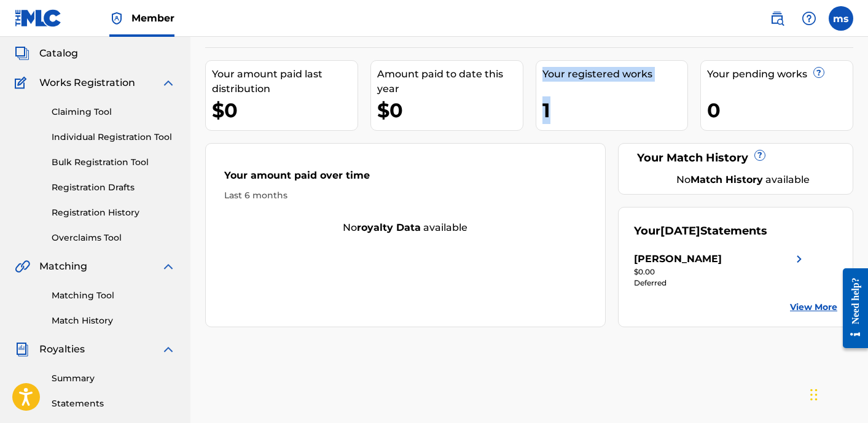 The width and height of the screenshot is (868, 423). I want to click on img: Catalog, so click(22, 54).